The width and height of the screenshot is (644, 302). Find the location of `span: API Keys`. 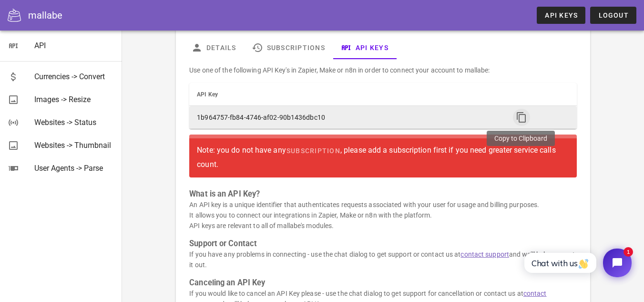

span: API Keys is located at coordinates (561, 16).